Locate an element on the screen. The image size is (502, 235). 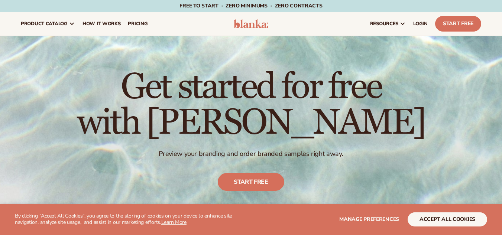
a: Learn More is located at coordinates (174, 222).